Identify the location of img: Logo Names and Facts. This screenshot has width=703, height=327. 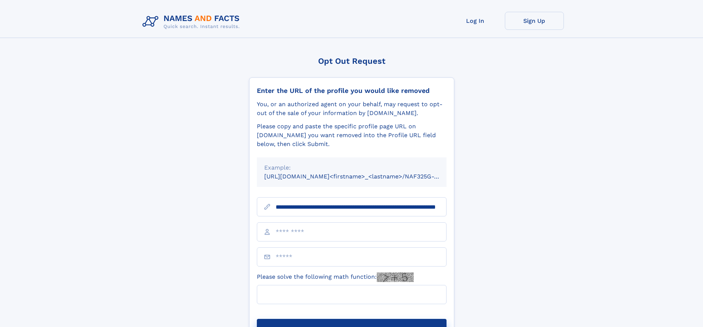
(193, 22).